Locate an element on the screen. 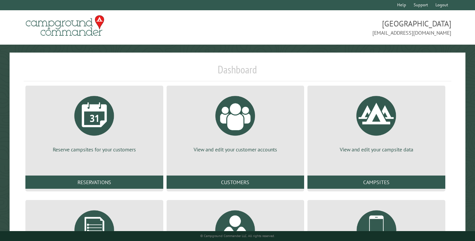  a: Campsites is located at coordinates (377, 182).